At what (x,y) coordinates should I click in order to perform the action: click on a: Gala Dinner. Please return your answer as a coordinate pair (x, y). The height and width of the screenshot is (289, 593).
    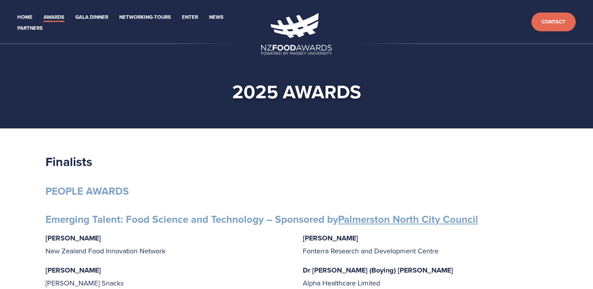
    Looking at the image, I should click on (92, 17).